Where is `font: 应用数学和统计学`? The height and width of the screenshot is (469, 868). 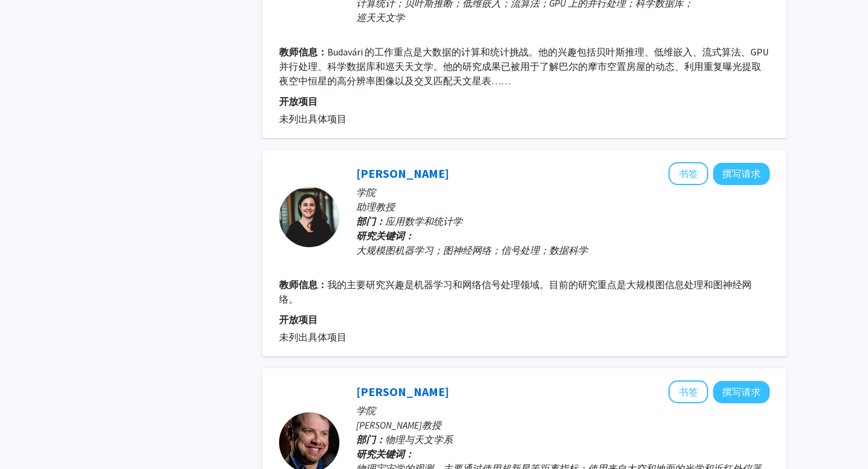 font: 应用数学和统计学 is located at coordinates (424, 221).